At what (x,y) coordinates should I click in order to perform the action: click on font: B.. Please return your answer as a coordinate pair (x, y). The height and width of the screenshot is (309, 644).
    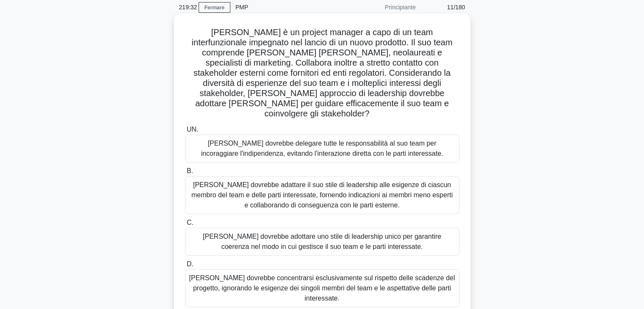
    Looking at the image, I should click on (190, 171).